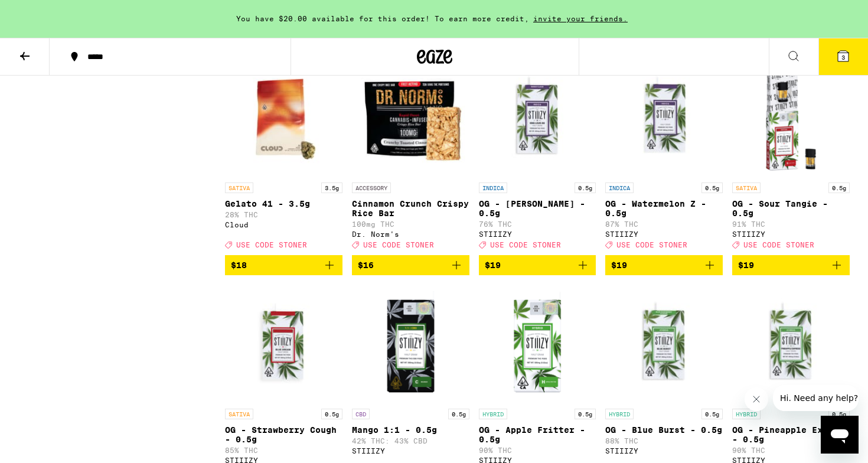 This screenshot has width=868, height=463. What do you see at coordinates (664, 208) in the screenshot?
I see `p: OG - Watermelon Z - 0.5g` at bounding box center [664, 208].